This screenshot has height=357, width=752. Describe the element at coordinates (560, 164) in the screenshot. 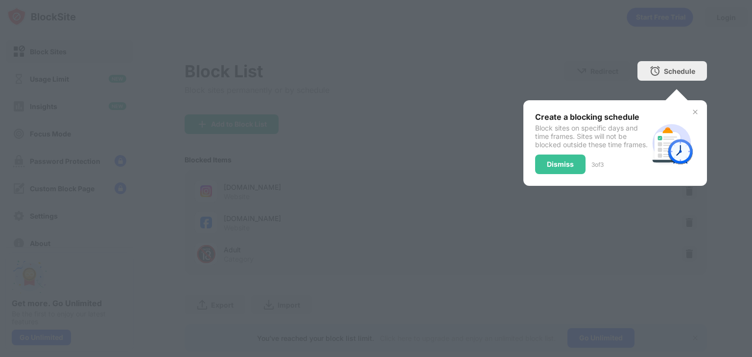

I see `div: Dismiss` at that location.